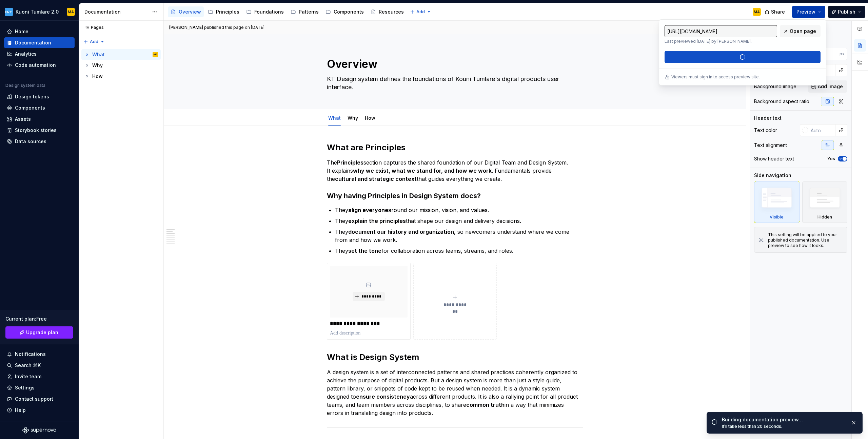 This screenshot has height=439, width=868. Describe the element at coordinates (772, 175) in the screenshot. I see `div: Side navigation` at that location.